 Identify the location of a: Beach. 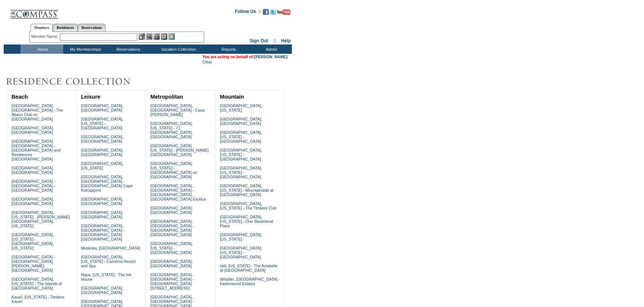
(20, 97).